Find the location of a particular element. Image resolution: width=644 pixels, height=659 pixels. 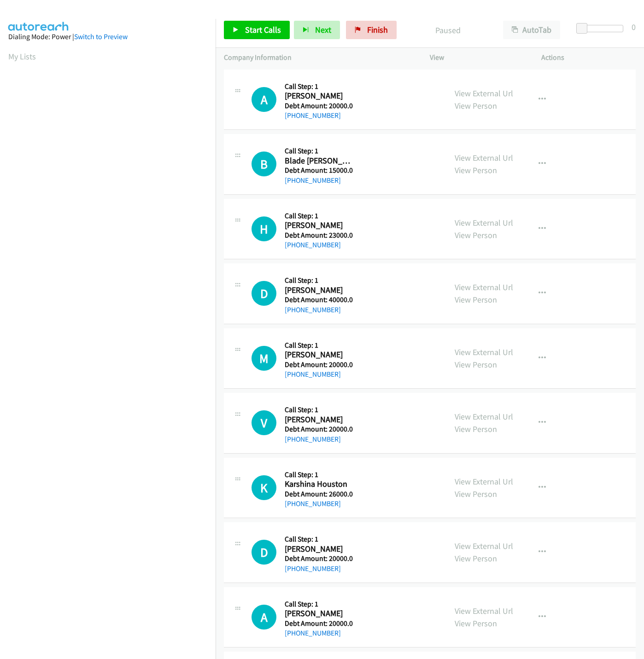

div: Dialing Mode: Power | is located at coordinates (108, 37).